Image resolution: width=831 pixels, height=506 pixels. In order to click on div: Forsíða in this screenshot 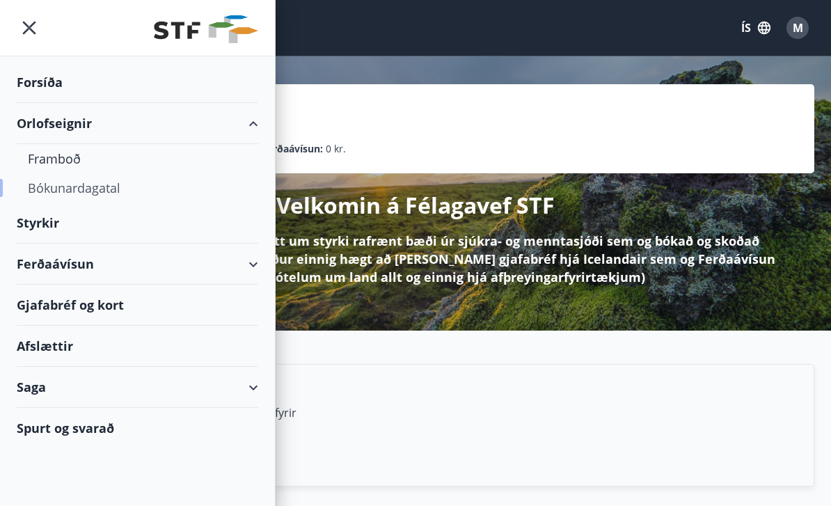, I will do `click(137, 82)`.